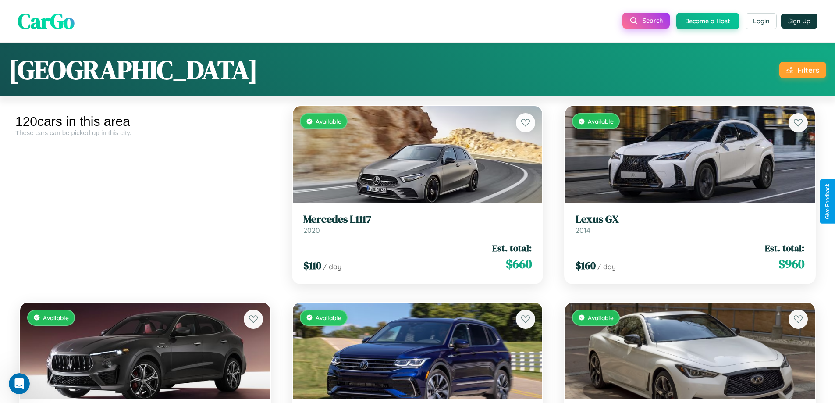  I want to click on span: 2020, so click(312, 230).